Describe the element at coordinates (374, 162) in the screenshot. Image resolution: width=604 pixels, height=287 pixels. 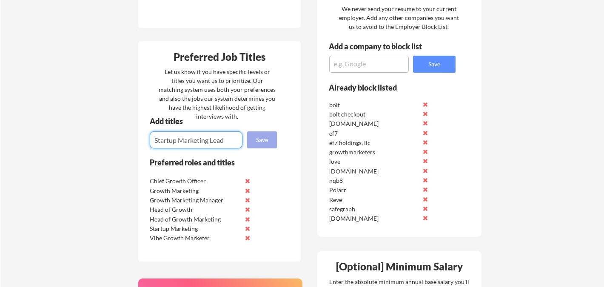
I see `div: love` at that location.